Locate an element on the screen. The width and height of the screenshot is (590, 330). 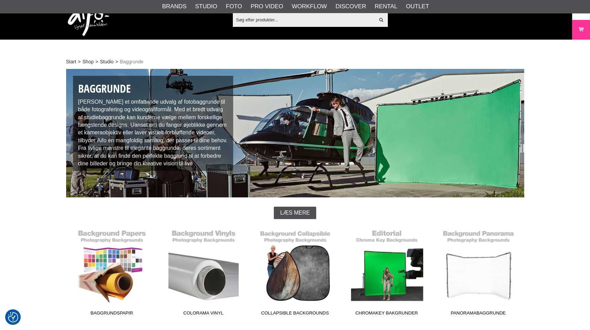
span: Panoramabaggrunde is located at coordinates (479, 314).